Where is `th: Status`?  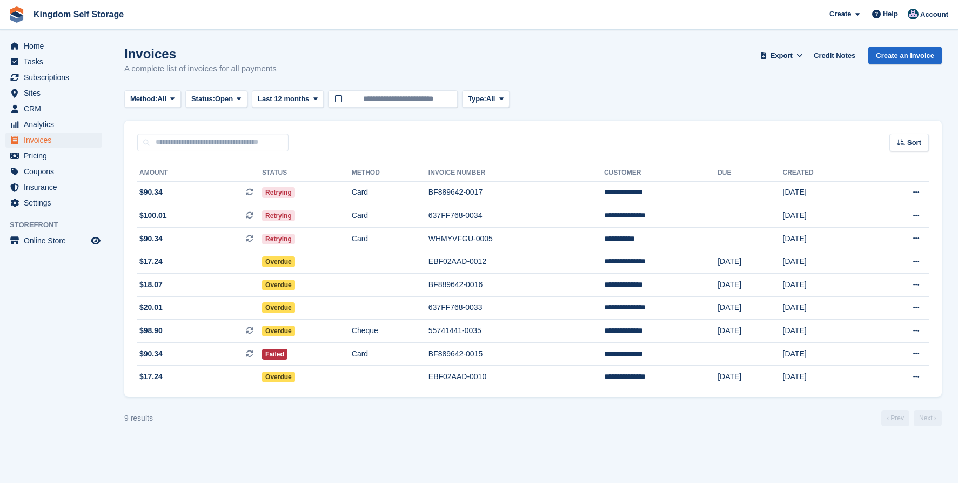
th: Status is located at coordinates (307, 173).